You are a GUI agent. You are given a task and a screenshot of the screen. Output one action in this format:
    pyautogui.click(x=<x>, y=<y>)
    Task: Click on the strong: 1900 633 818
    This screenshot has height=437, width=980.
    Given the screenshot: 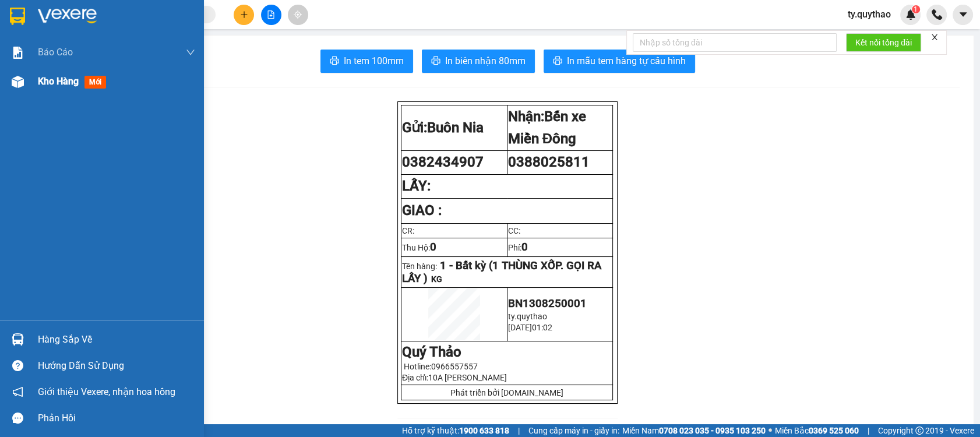 What is the action you would take?
    pyautogui.click(x=484, y=431)
    